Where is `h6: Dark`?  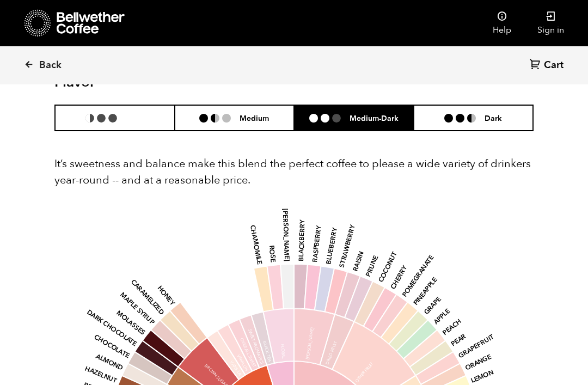 h6: Dark is located at coordinates (493, 117).